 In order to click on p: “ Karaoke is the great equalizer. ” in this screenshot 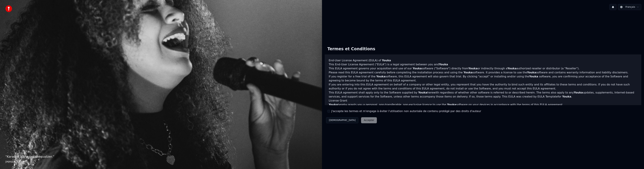, I will do `click(161, 156)`.